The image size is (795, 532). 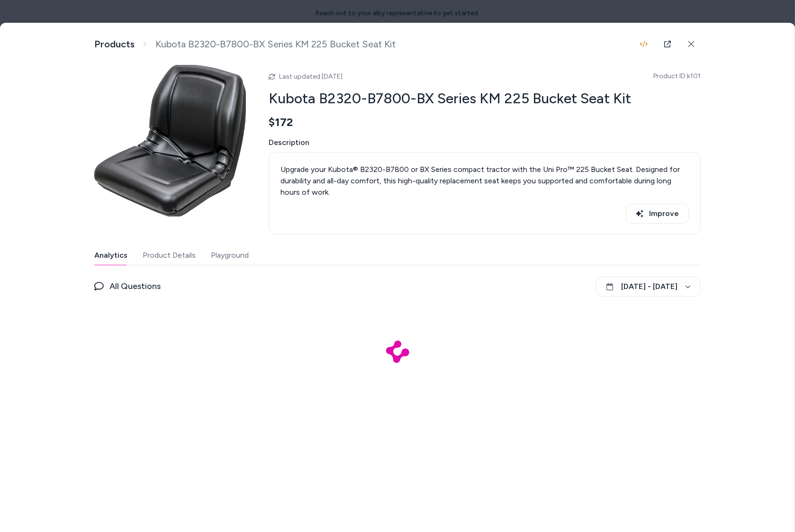 I want to click on span: Kubota B2320-B7800-BX Series KM 225 Bucket Seat Kit, so click(x=275, y=44).